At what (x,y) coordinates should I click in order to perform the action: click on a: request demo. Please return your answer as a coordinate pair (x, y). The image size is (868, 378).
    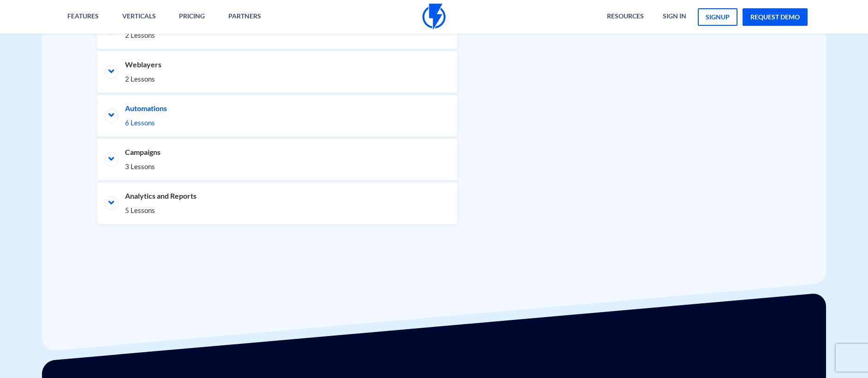
    Looking at the image, I should click on (775, 17).